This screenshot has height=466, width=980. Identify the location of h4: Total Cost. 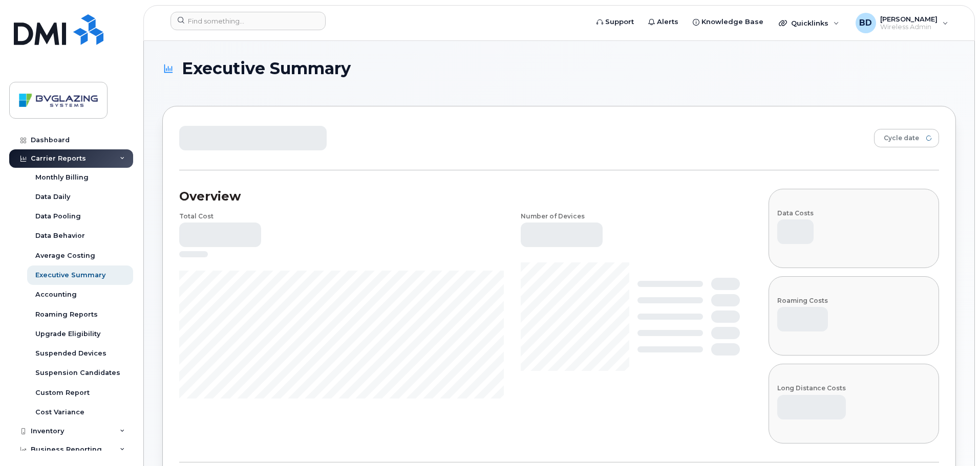
(196, 216).